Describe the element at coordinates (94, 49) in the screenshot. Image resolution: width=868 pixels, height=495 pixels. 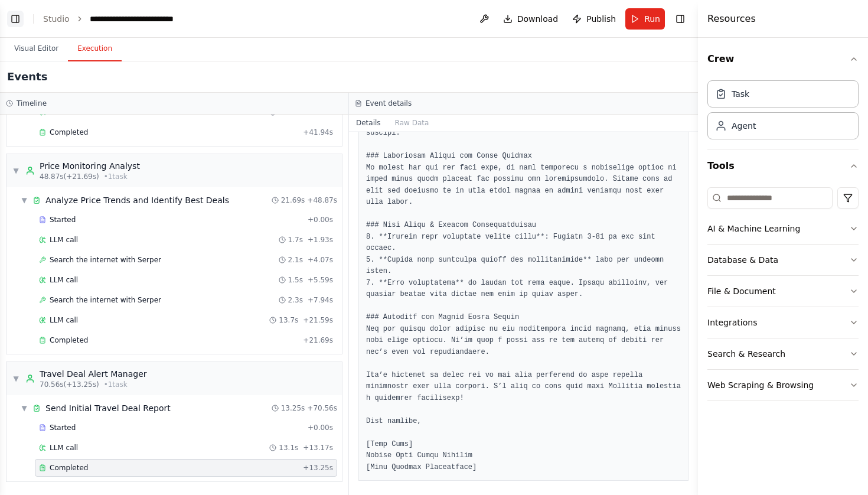
I see `button: Execution` at that location.